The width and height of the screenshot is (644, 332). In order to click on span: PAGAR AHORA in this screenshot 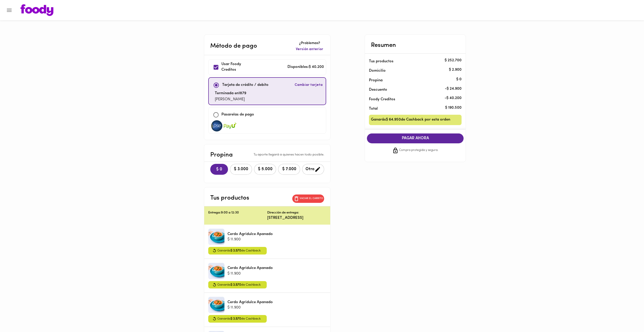, I will do `click(415, 139)`.